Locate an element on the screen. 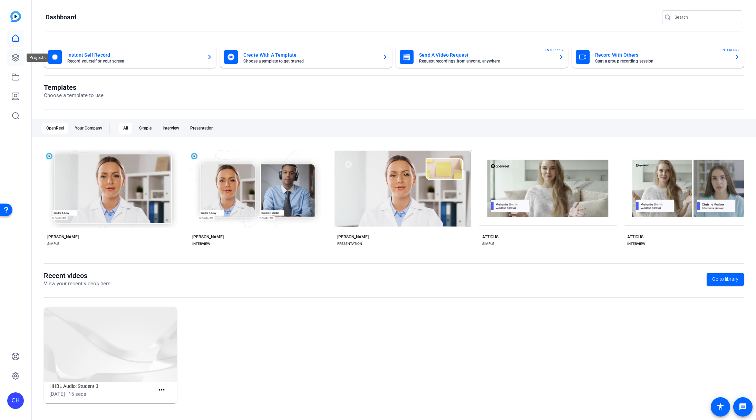 Image resolution: width=756 pixels, height=420 pixels. div: PRESENTATION is located at coordinates (350, 244).